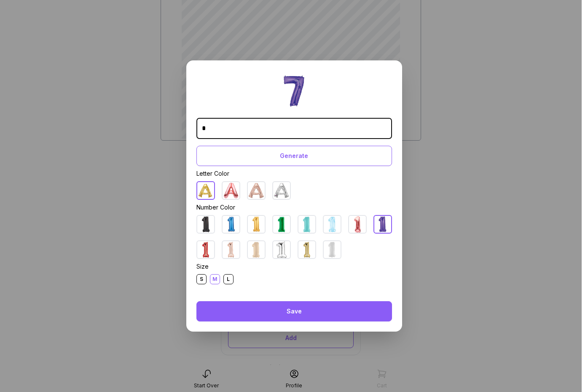  Describe the element at coordinates (202, 279) in the screenshot. I see `div: S` at that location.